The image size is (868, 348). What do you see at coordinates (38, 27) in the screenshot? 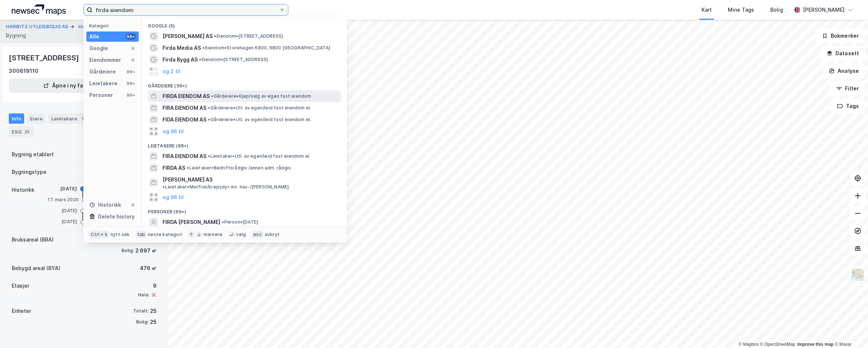
I see `button: HARBITZ UTLEIEBOLIG AS` at bounding box center [38, 27].